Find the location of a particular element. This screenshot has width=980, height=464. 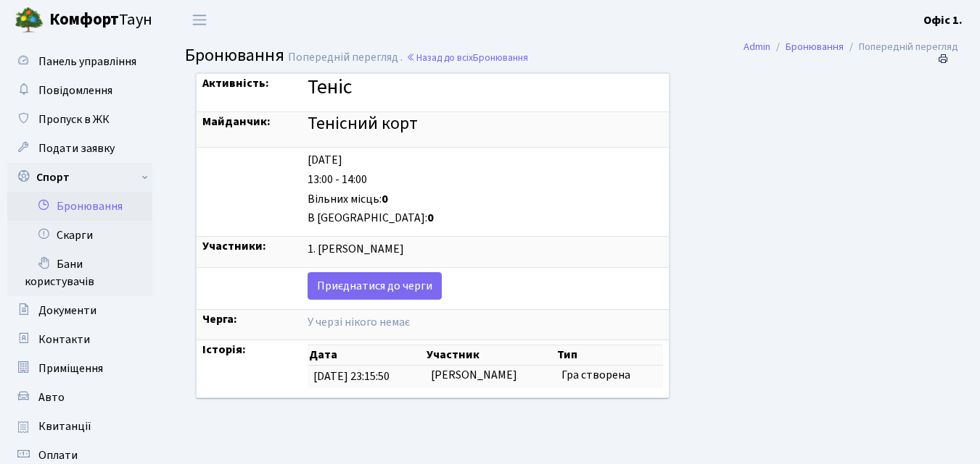

strong: Історія: is located at coordinates (224, 350).